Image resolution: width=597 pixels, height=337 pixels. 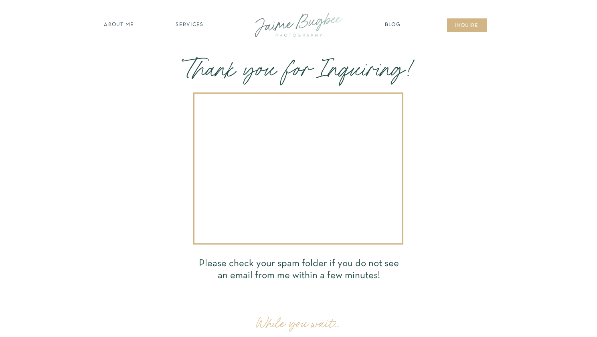 What do you see at coordinates (189, 25) in the screenshot?
I see `a: SERVICES` at bounding box center [189, 25].